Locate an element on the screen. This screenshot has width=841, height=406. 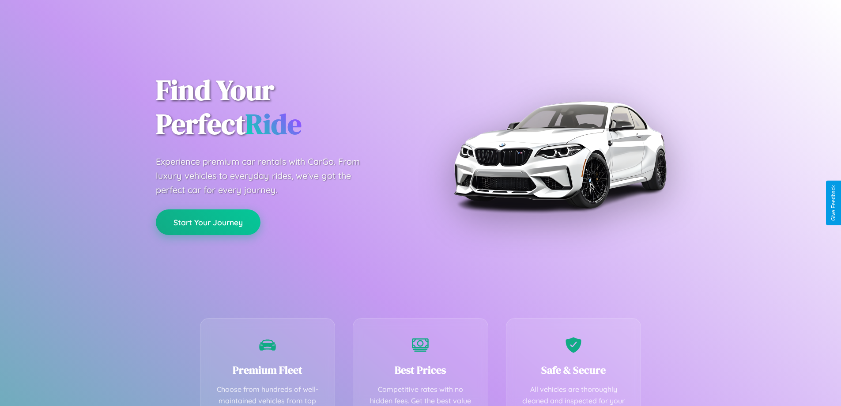
div: Give Feedback is located at coordinates (833, 203).